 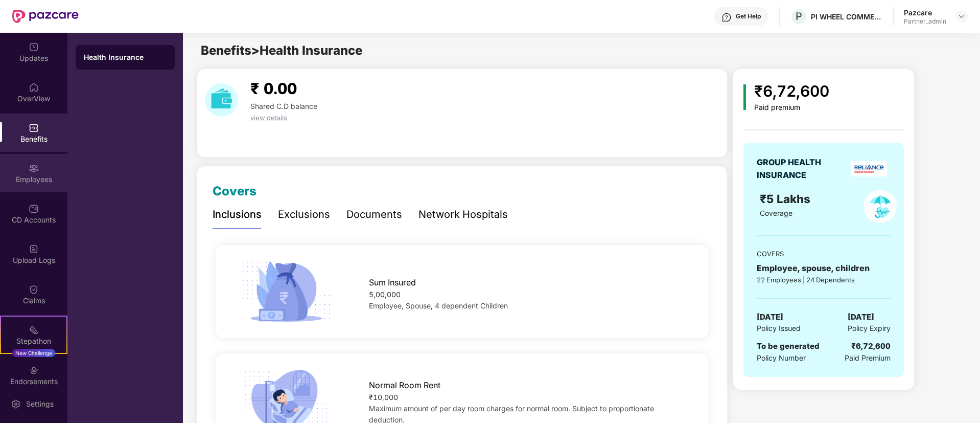 What do you see at coordinates (45, 16) in the screenshot?
I see `img: New Pazcare Logo` at bounding box center [45, 16].